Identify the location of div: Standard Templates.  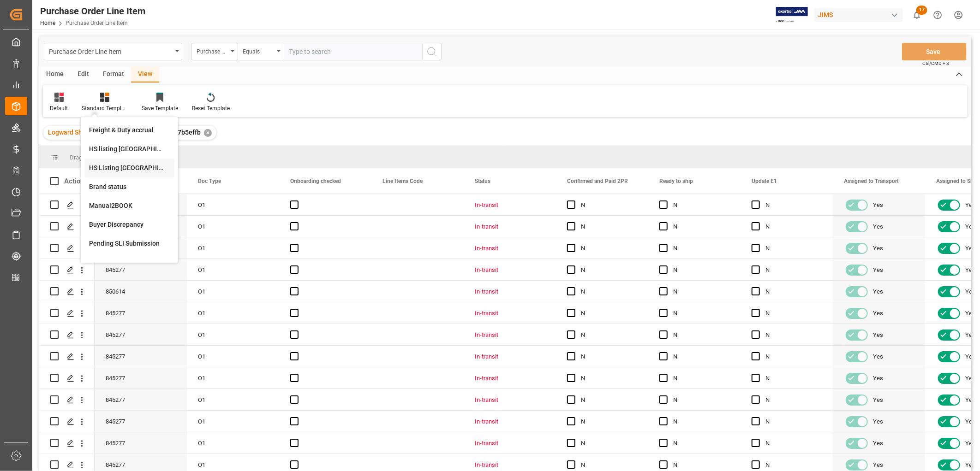
(105, 108).